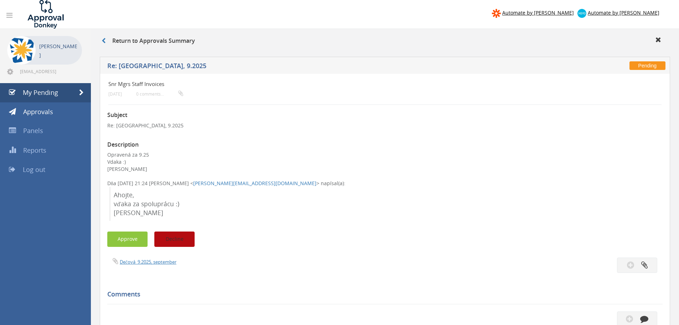  Describe the element at coordinates (148, 261) in the screenshot. I see `a: Dečová_9.2025, september` at that location.